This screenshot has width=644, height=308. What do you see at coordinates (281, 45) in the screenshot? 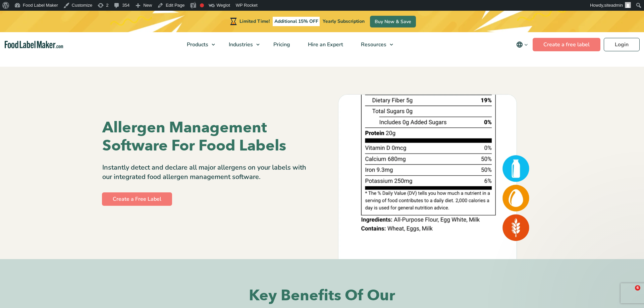
I see `span: Pricing` at bounding box center [281, 45].